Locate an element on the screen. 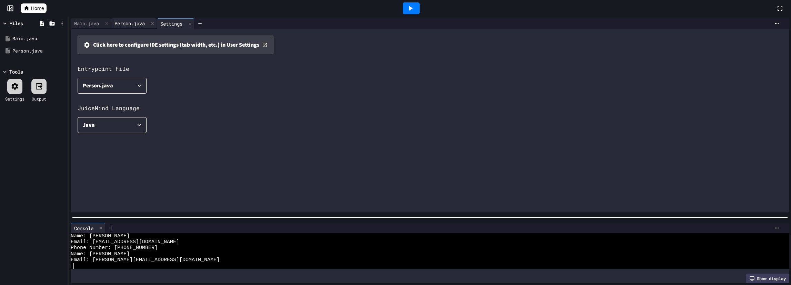 Image resolution: width=791 pixels, height=285 pixels. div: Tools is located at coordinates (16, 71).